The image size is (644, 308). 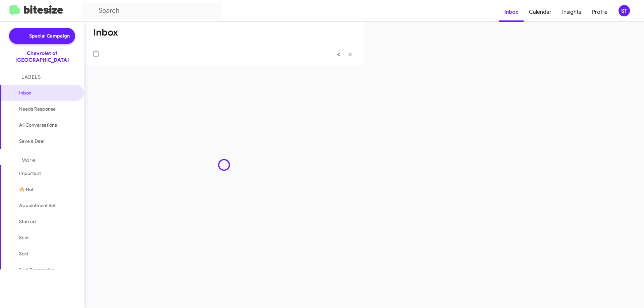 What do you see at coordinates (48, 109) in the screenshot?
I see `span: Needs Response` at bounding box center [48, 109].